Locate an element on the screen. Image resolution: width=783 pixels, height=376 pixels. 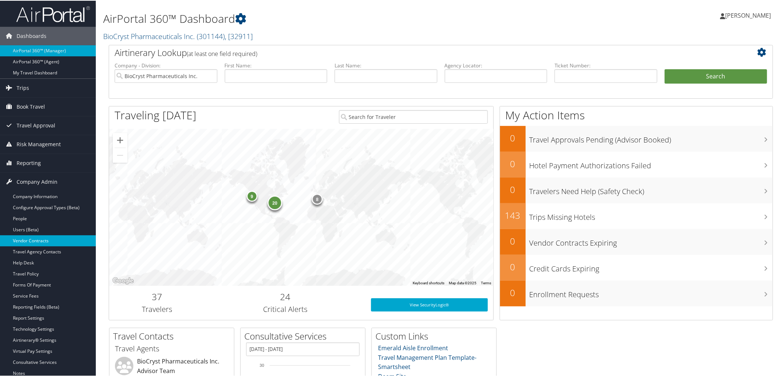
h3: Travelers is located at coordinates (157, 309).